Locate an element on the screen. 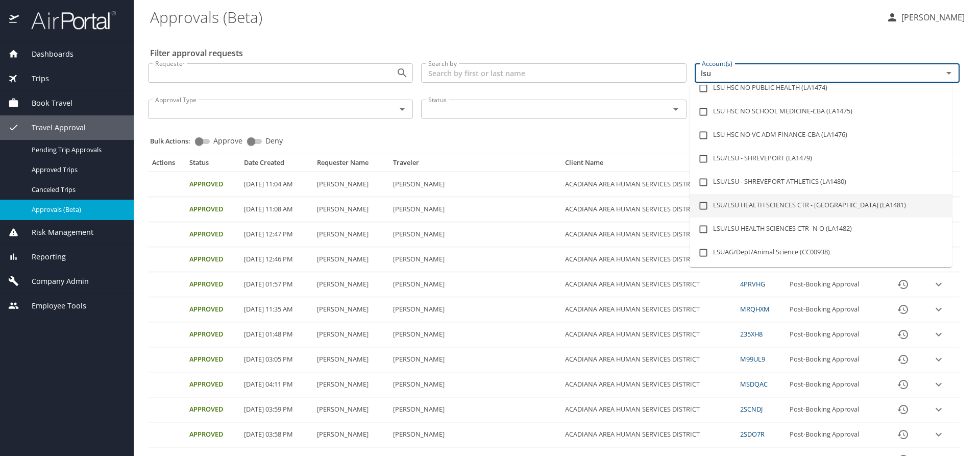 This screenshot has width=980, height=456. li: LSU HSC NO PUBLIC HEALTH (LA1474) is located at coordinates (821, 88).